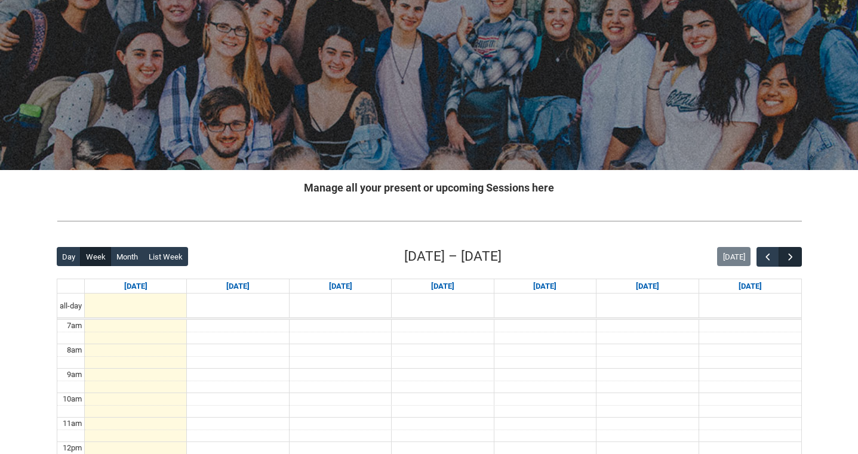 This screenshot has width=858, height=454. What do you see at coordinates (790, 257) in the screenshot?
I see `button: Next Week` at bounding box center [790, 257].